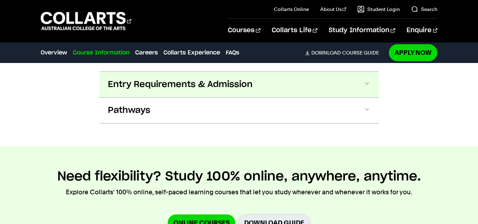  What do you see at coordinates (129, 110) in the screenshot?
I see `span: Pathways` at bounding box center [129, 110].